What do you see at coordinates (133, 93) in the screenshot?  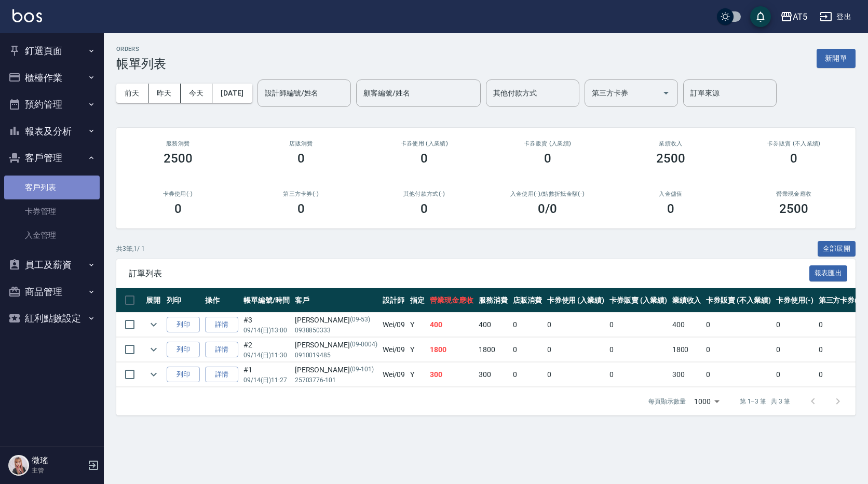 I see `button: 前天` at bounding box center [133, 93].